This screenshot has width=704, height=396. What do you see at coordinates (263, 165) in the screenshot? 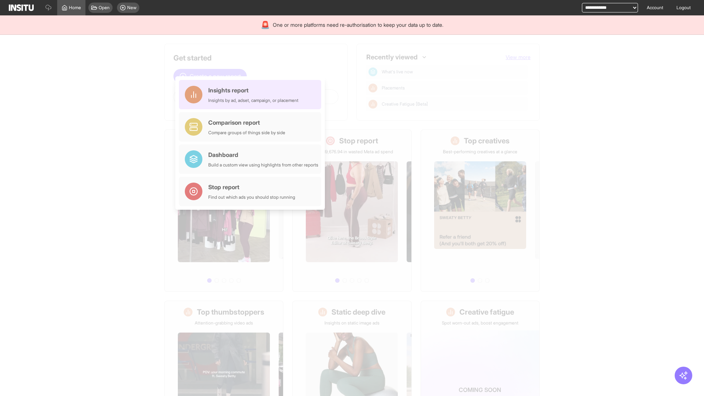
I see `div: Build a custom view using highlights from other reports` at bounding box center [263, 165].